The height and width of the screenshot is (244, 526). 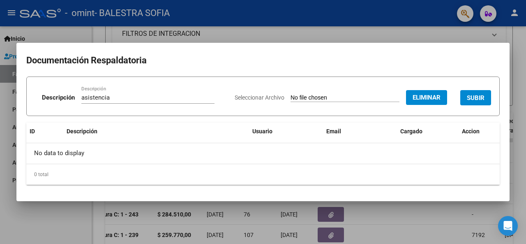 I want to click on datatable-header-cell: Accion, so click(x=479, y=131).